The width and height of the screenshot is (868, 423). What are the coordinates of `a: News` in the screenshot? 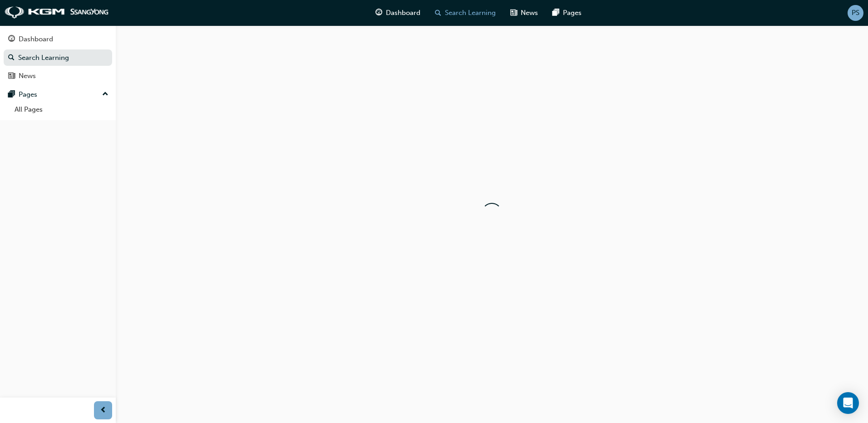 It's located at (58, 76).